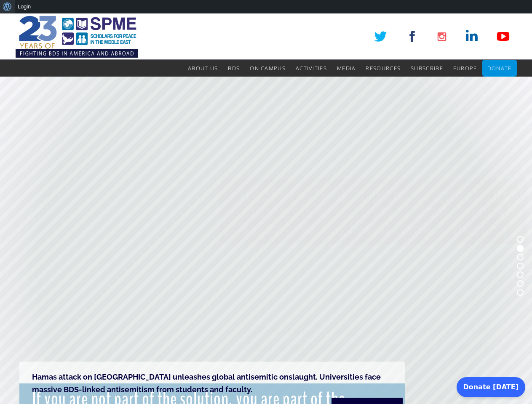 The height and width of the screenshot is (404, 532). I want to click on a: Europe, so click(465, 68).